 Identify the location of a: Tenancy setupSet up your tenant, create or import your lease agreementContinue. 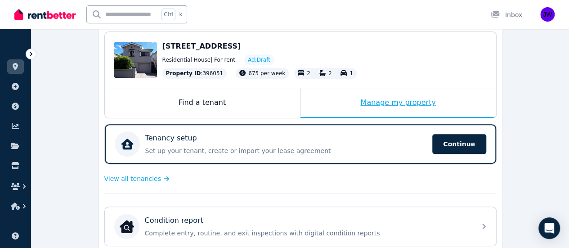
(300, 144).